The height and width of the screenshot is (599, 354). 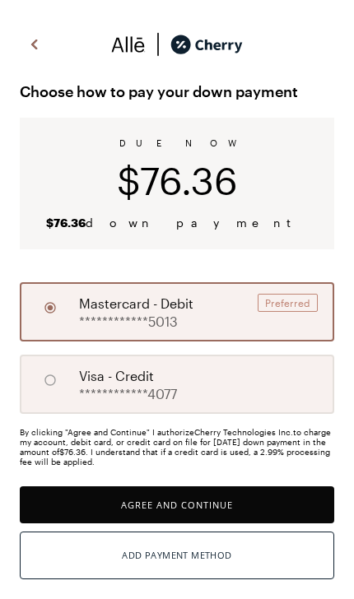 I want to click on span: visa - credit, so click(x=116, y=376).